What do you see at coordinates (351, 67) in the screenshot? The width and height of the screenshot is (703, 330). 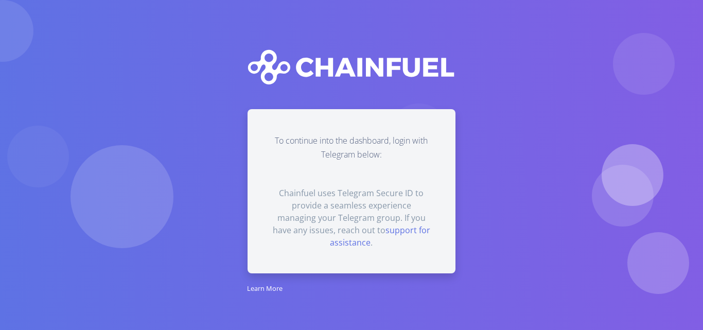 I see `img: logo-full-white.svg` at bounding box center [351, 67].